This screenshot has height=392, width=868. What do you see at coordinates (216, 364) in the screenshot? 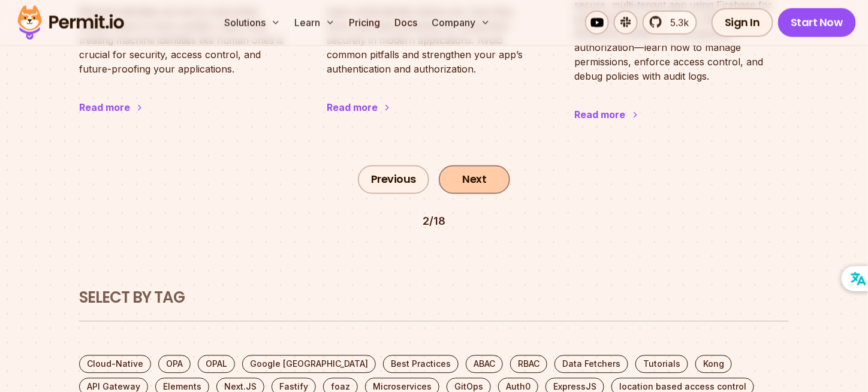
I see `a: OPAL` at bounding box center [216, 364].